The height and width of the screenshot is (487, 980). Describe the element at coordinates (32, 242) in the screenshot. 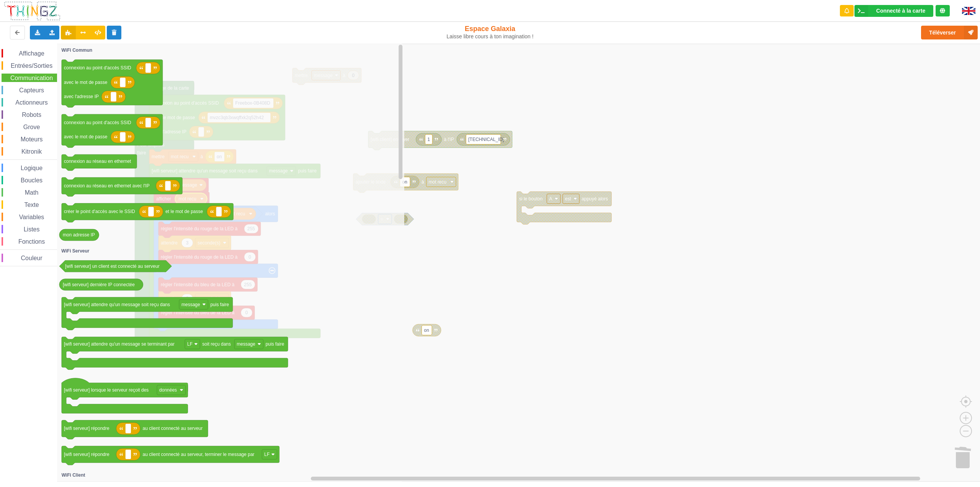

I see `span: Fonctions` at that location.